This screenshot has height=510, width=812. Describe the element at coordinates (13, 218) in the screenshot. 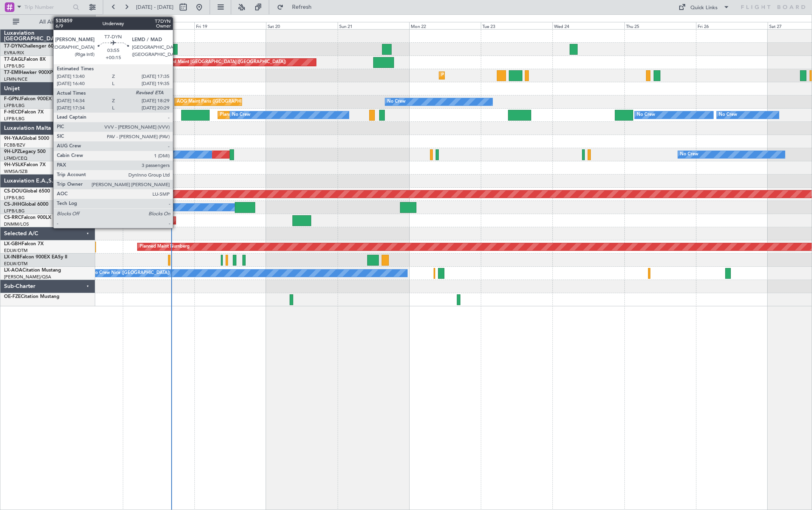

I see `span: CS-RRC` at that location.